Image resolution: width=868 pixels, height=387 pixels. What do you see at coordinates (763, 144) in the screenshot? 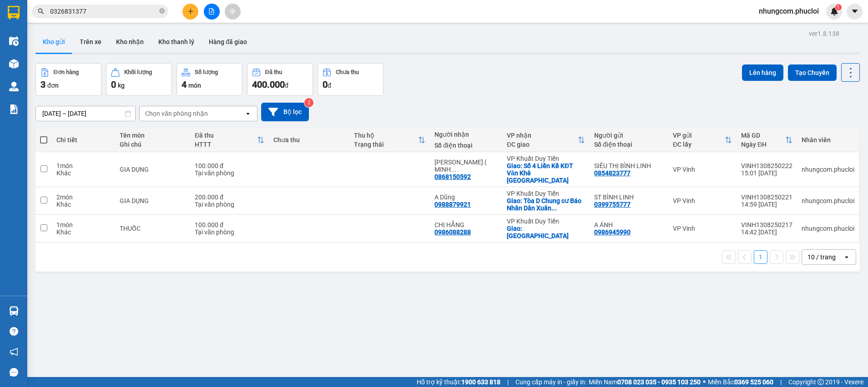
I see `div: Ngày ĐH` at bounding box center [763, 144].